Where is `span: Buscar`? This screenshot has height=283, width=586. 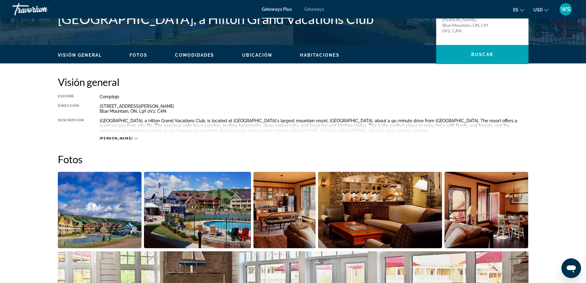
span: Buscar is located at coordinates (482, 54).